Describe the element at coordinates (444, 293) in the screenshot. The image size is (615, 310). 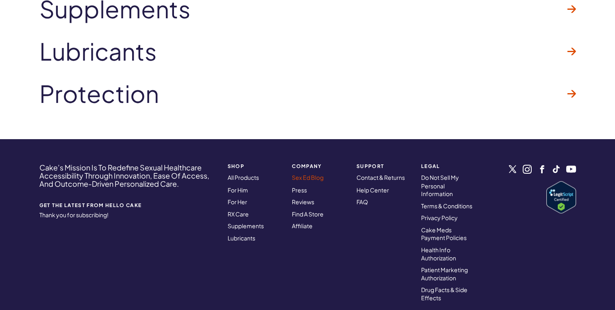
I see `a: Drug Facts & Side Effects` at that location.